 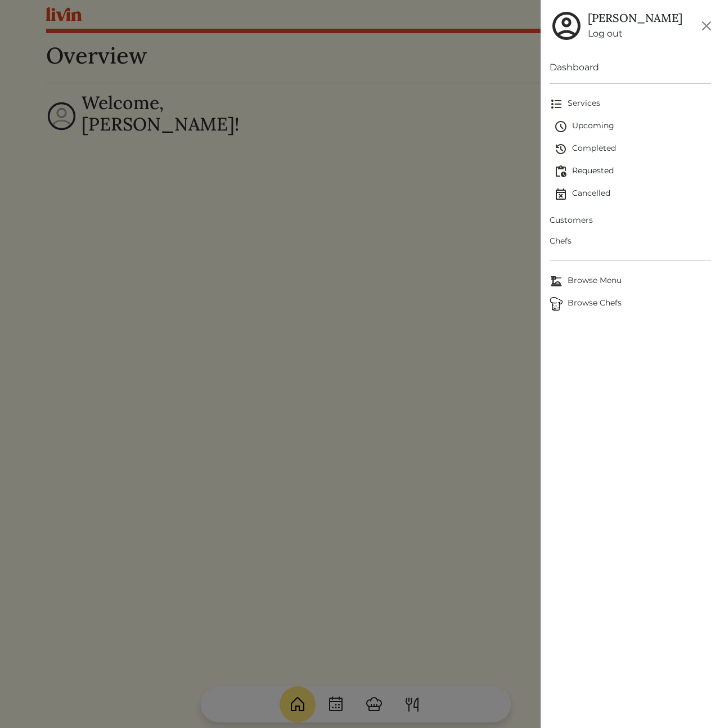 What do you see at coordinates (630, 104) in the screenshot?
I see `a: Services` at bounding box center [630, 104].